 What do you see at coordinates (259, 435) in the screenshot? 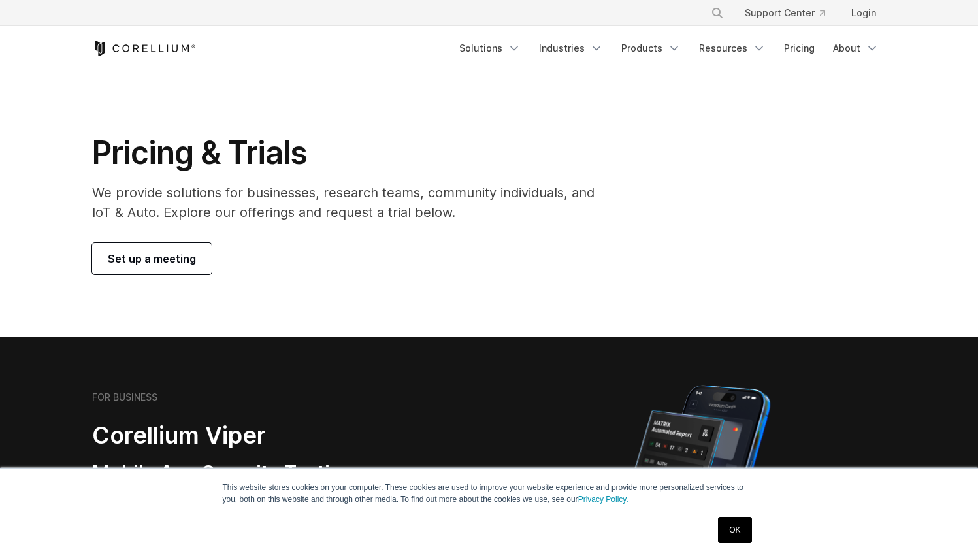
I see `h2: Corellium Viper` at bounding box center [259, 435].